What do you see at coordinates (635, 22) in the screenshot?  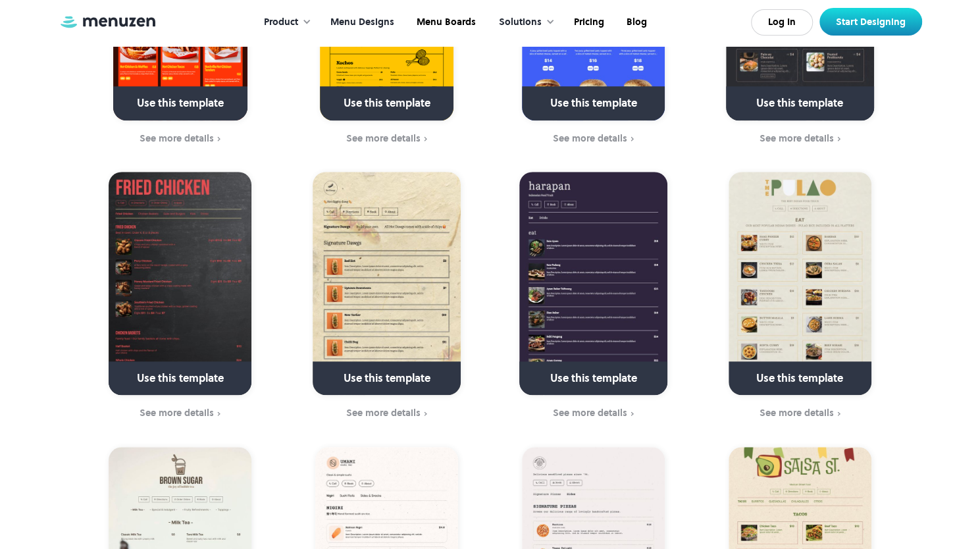 I see `a: Blog` at bounding box center [635, 22].